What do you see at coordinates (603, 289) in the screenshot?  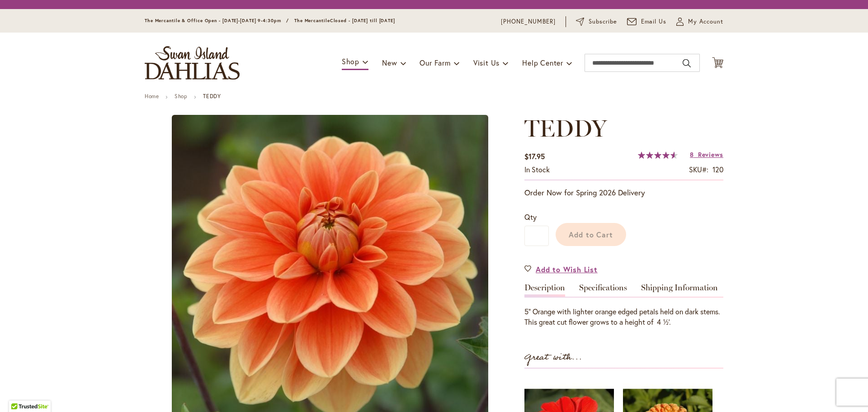 I see `a: Specifications` at bounding box center [603, 289].